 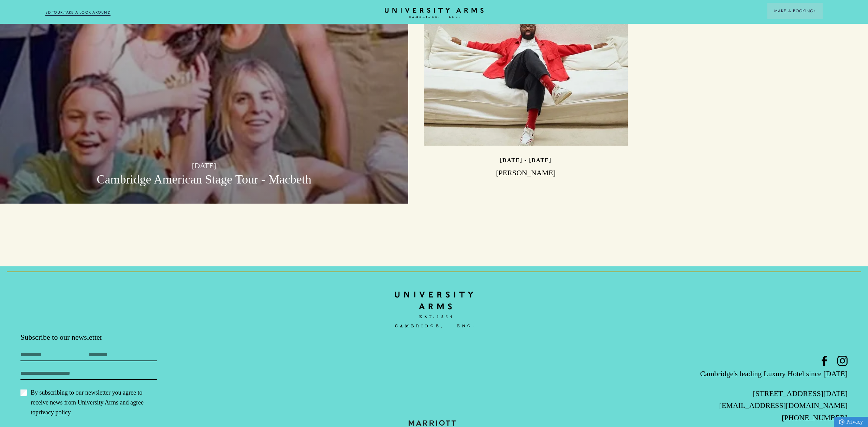 I want to click on h3: Cambridge American Stage Tour - Macbeth, so click(x=204, y=180).